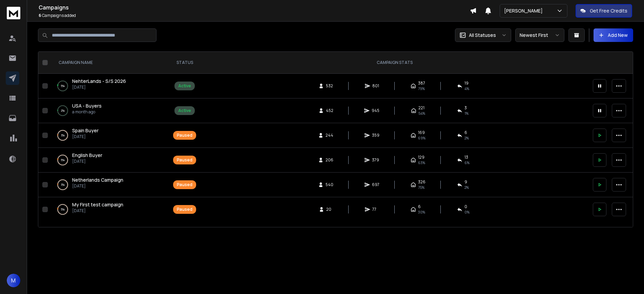  Describe the element at coordinates (98, 180) in the screenshot. I see `span: Netherlands Campaign` at that location.